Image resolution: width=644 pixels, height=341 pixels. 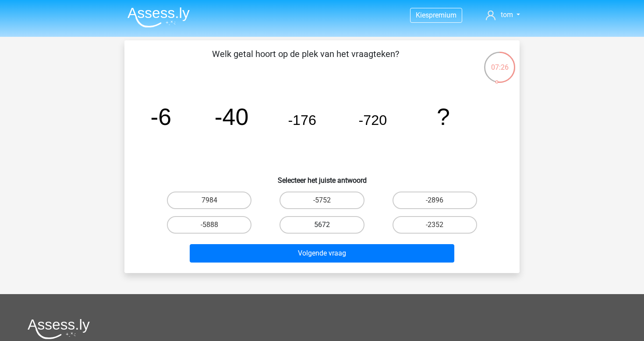 I want to click on tspan: -720, so click(x=372, y=120).